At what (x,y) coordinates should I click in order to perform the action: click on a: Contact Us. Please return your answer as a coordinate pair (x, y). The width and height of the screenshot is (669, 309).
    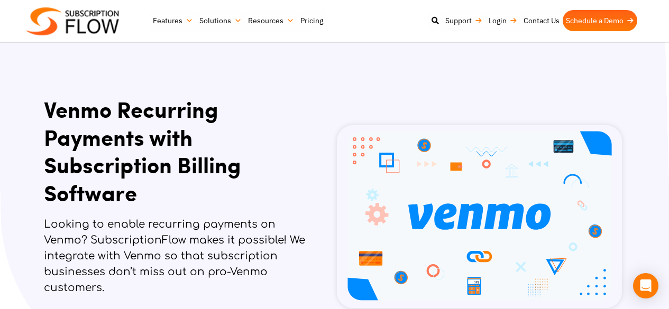
    Looking at the image, I should click on (541, 21).